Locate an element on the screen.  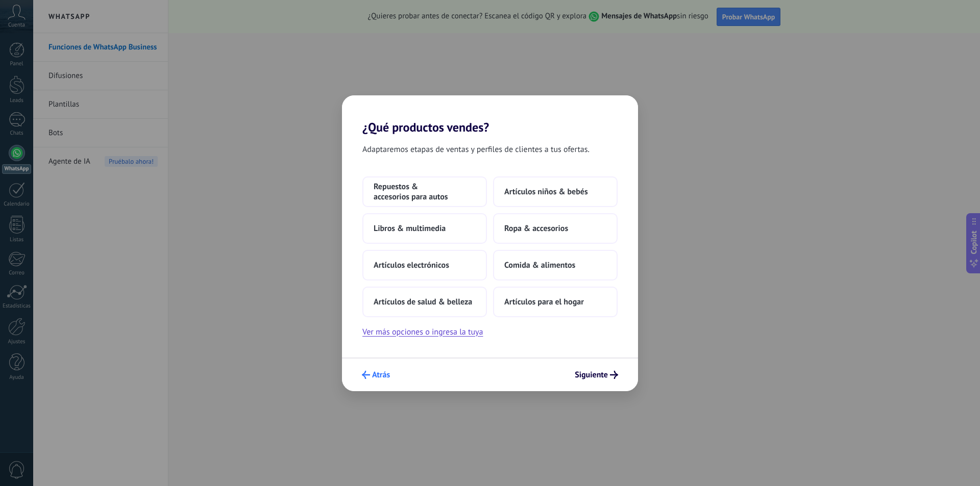
span: Artículos de salud & belleza is located at coordinates (422, 302).